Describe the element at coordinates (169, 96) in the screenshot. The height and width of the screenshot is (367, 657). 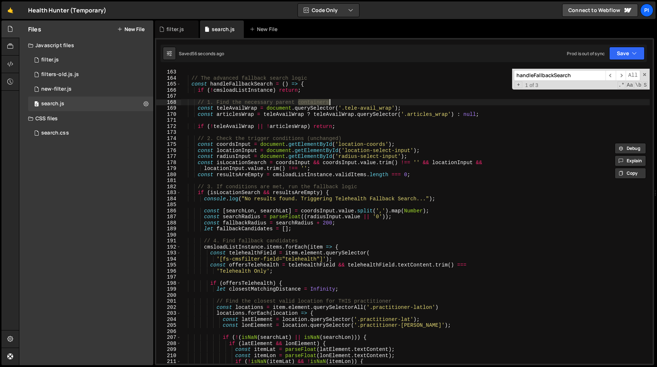
I see `div: 167` at that location.